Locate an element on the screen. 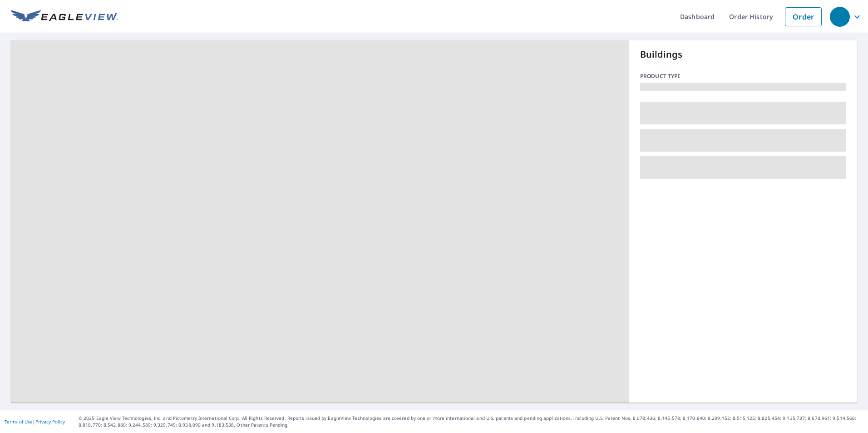 This screenshot has height=433, width=868. p: Product type is located at coordinates (744, 76).